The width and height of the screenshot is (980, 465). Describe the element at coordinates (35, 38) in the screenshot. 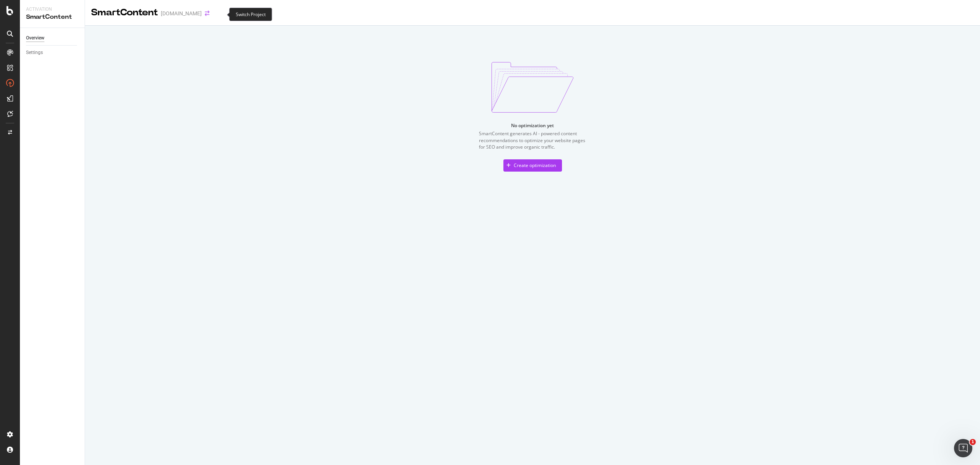

I see `div: Overview` at that location.